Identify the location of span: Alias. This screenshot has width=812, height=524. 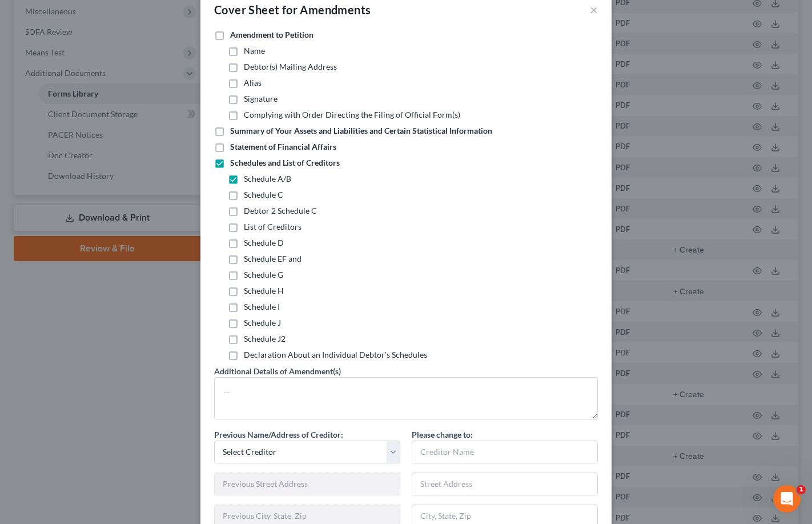
(252, 82).